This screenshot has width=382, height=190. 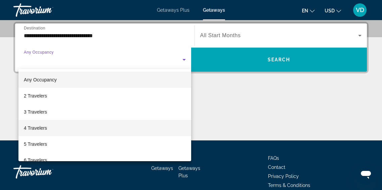 What do you see at coordinates (35, 160) in the screenshot?
I see `span: 6 Travelers` at bounding box center [35, 160].